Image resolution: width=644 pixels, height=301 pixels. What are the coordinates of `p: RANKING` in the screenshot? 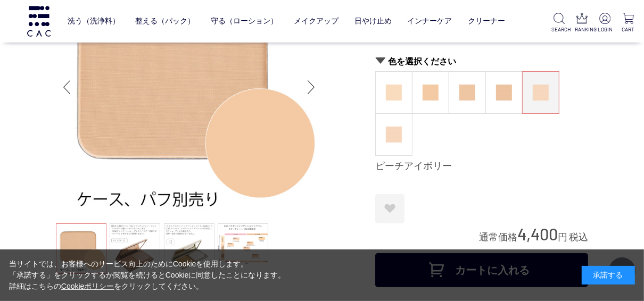 It's located at (582, 29).